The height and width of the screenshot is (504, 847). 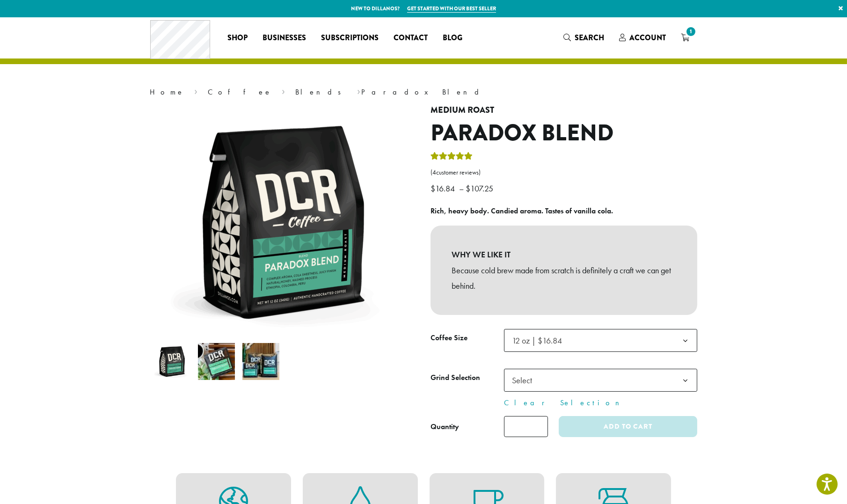 What do you see at coordinates (563, 172) in the screenshot?
I see `a: (4customer reviews)` at bounding box center [563, 172].